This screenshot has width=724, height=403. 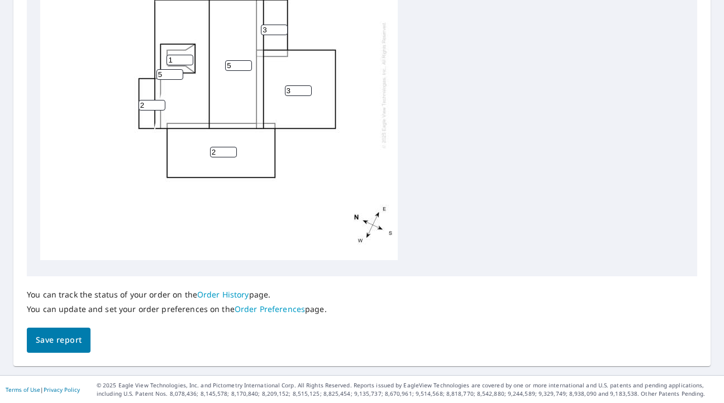 I want to click on a: Order Preferences, so click(x=270, y=309).